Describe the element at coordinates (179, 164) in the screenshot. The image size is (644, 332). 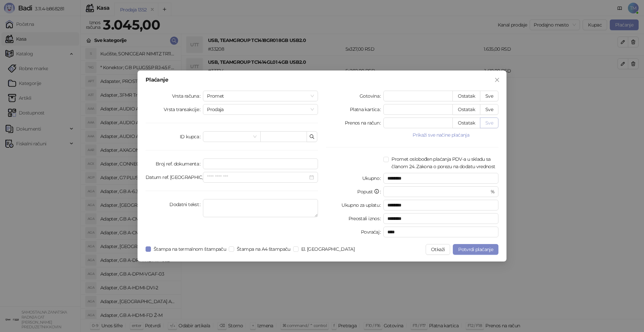
I see `label: Broj ref. dokumenta` at that location.